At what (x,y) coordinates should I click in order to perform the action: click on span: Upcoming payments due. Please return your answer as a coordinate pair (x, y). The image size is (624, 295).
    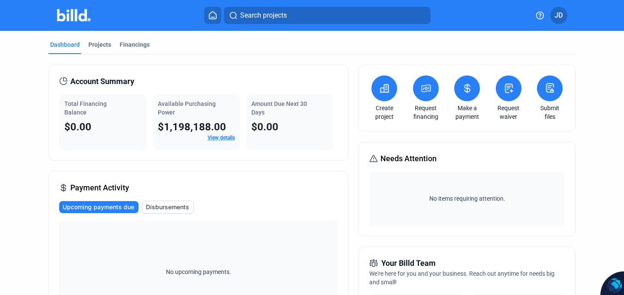
    Looking at the image, I should click on (98, 207).